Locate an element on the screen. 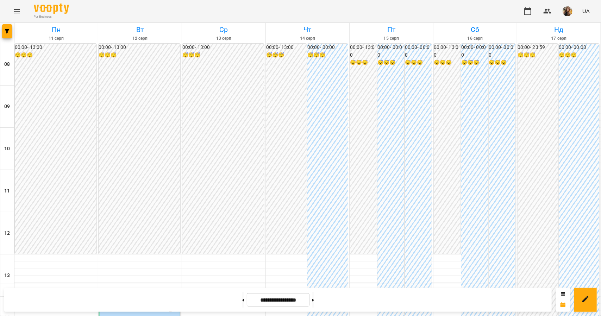  h6: Сб is located at coordinates (475, 30).